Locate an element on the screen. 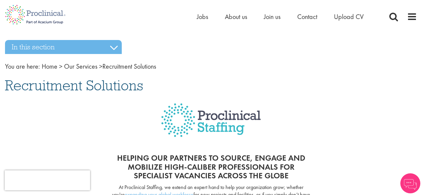 Image resolution: width=422 pixels, height=195 pixels. h3: In this section is located at coordinates (63, 47).